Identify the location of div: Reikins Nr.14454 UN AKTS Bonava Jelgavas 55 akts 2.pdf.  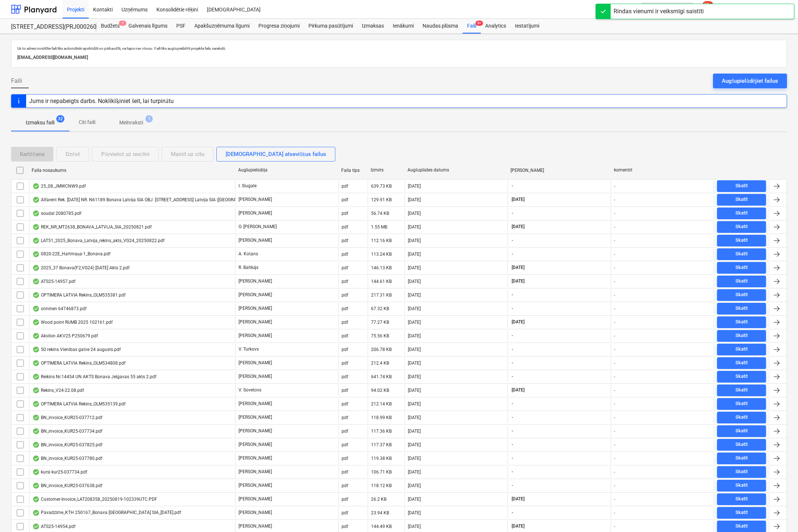
(94, 376).